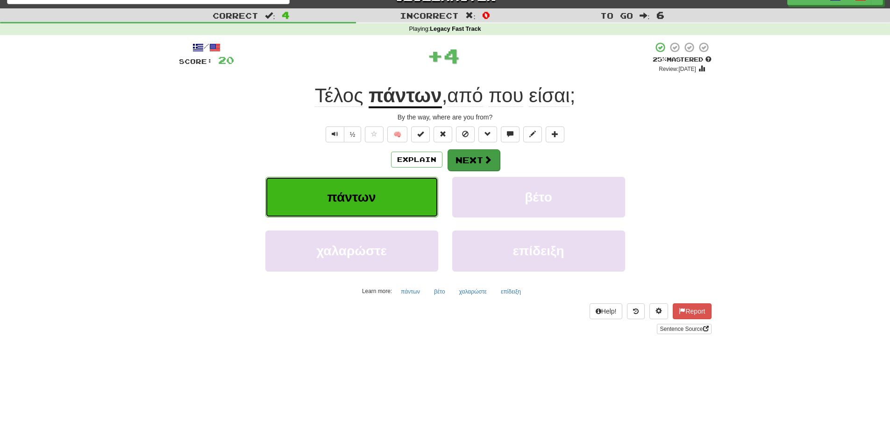 The image size is (890, 441). I want to click on div: Text-to-speech controls, so click(342, 135).